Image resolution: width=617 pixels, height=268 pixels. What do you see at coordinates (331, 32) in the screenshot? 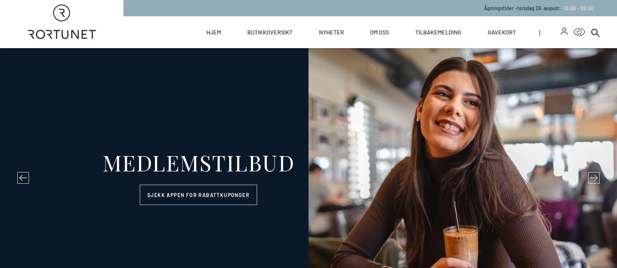
I see `a: Nyheter` at bounding box center [331, 32].